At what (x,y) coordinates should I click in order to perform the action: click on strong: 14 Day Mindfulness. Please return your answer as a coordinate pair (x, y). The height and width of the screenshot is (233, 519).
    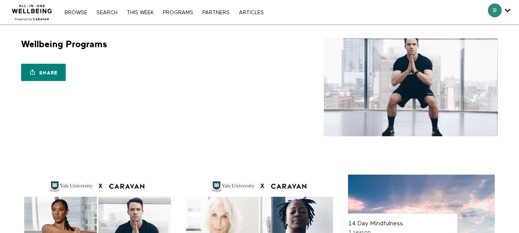
    Looking at the image, I should click on (376, 224).